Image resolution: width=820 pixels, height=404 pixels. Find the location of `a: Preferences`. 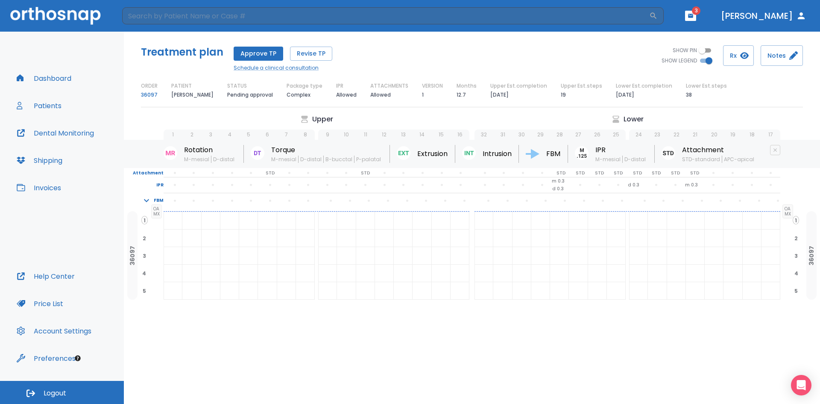

a: Preferences is located at coordinates (46, 358).